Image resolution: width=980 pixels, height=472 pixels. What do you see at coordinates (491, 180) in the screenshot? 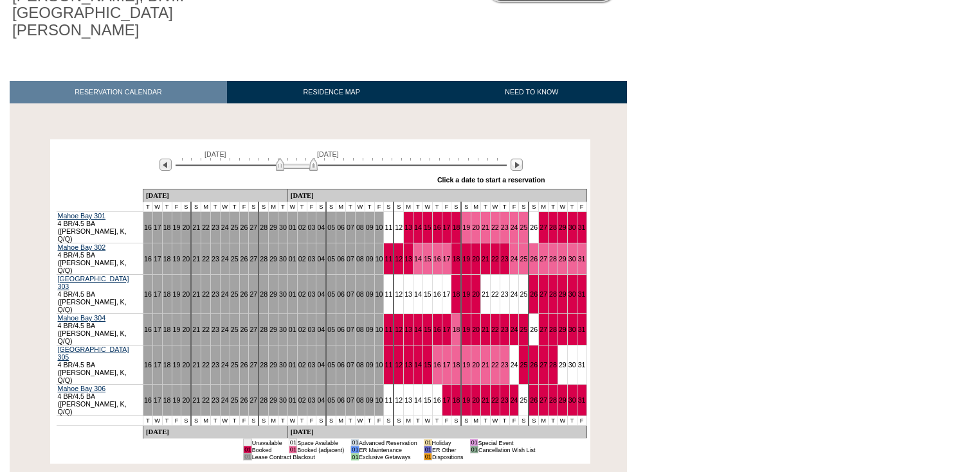
I see `div: Click a date to start a reservation` at bounding box center [491, 180].